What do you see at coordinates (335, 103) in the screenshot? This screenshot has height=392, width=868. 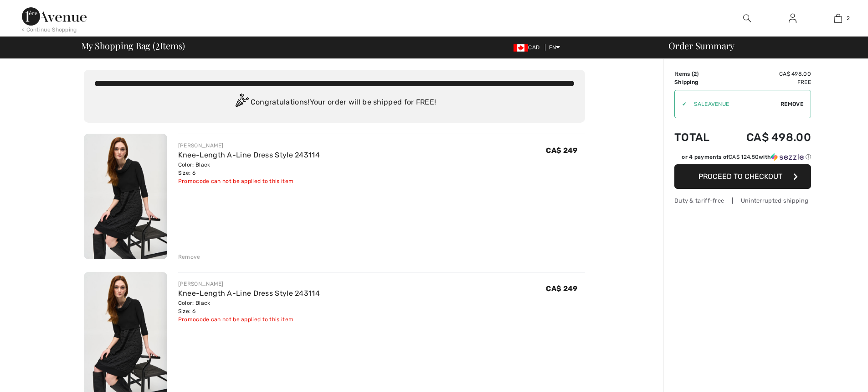 I see `div: Congratulations! Your order will be shipped for FREE!` at bounding box center [335, 103].